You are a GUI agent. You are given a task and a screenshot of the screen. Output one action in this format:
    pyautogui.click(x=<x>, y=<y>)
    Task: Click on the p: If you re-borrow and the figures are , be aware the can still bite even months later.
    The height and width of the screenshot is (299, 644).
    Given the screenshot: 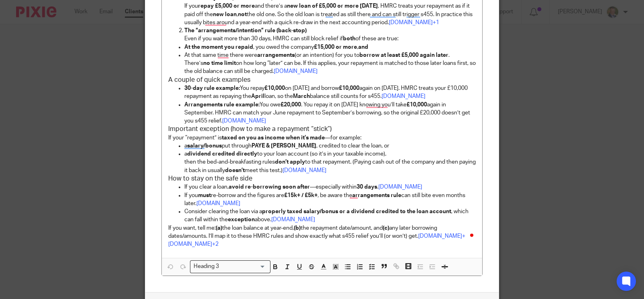 What is the action you would take?
    pyautogui.click(x=330, y=199)
    